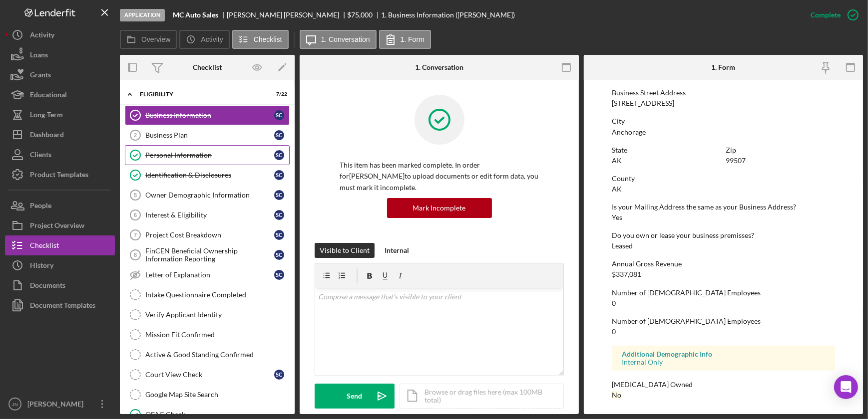  What do you see at coordinates (626, 274) in the screenshot?
I see `div: $337,081` at bounding box center [626, 274].